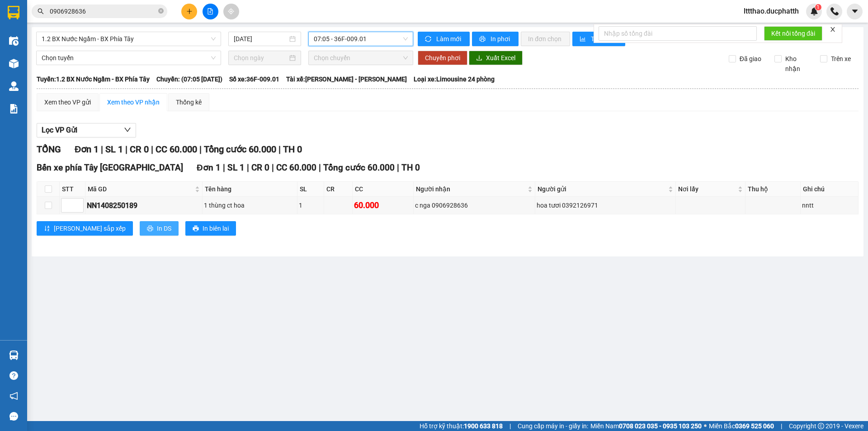 This screenshot has height=431, width=868. What do you see at coordinates (129, 39) in the screenshot?
I see `span: 1.2 BX Nước Ngầm - BX Phía Tây` at bounding box center [129, 39].